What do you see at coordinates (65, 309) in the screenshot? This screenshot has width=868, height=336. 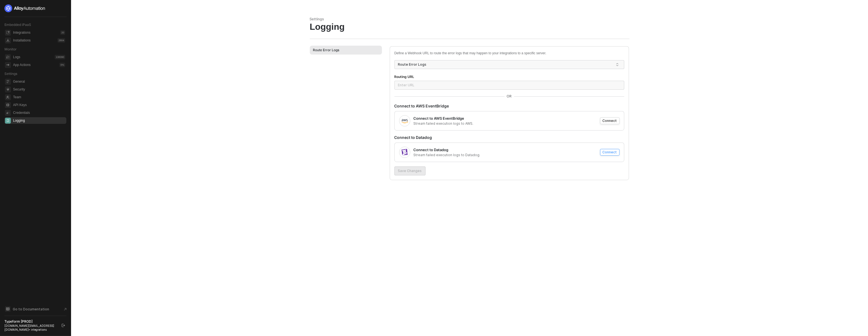 I see `span: document-arrow` at bounding box center [65, 309].